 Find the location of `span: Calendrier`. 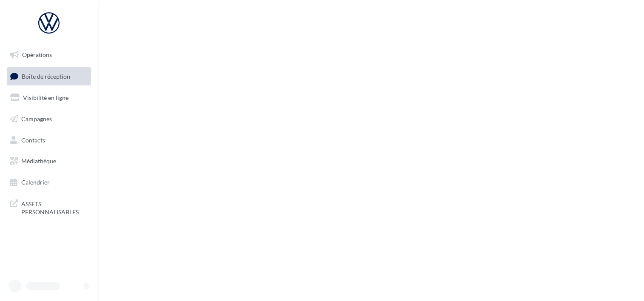

span: Calendrier is located at coordinates (35, 182).